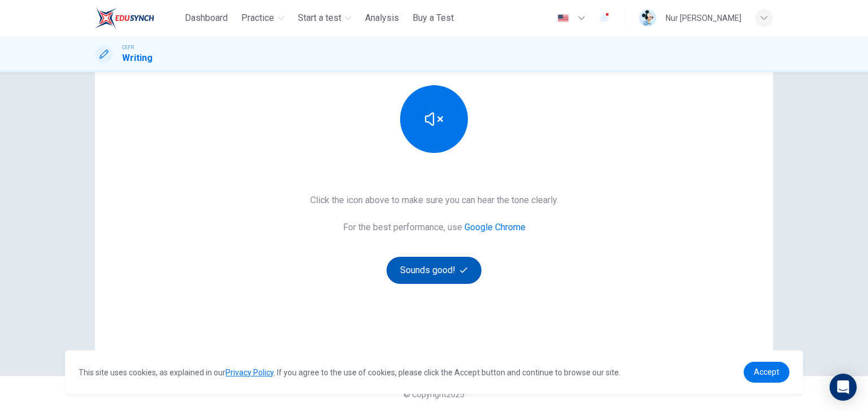 The height and width of the screenshot is (412, 868). I want to click on div: Open Intercom Messenger, so click(843, 387).